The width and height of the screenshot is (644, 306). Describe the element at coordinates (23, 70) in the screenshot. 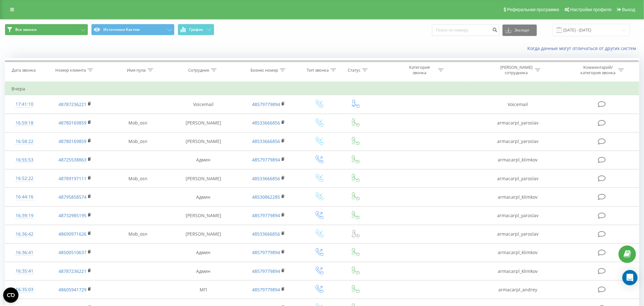

I see `div: Дата звонка` at that location.